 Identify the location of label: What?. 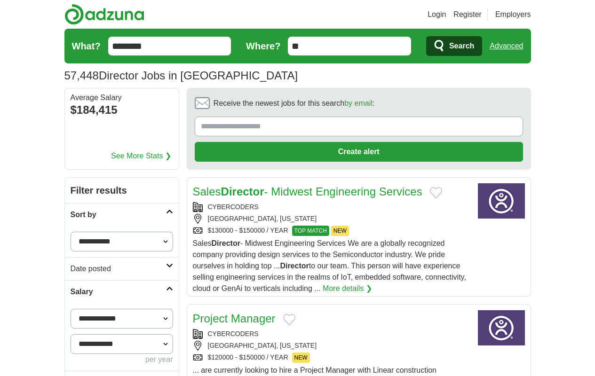
(86, 46).